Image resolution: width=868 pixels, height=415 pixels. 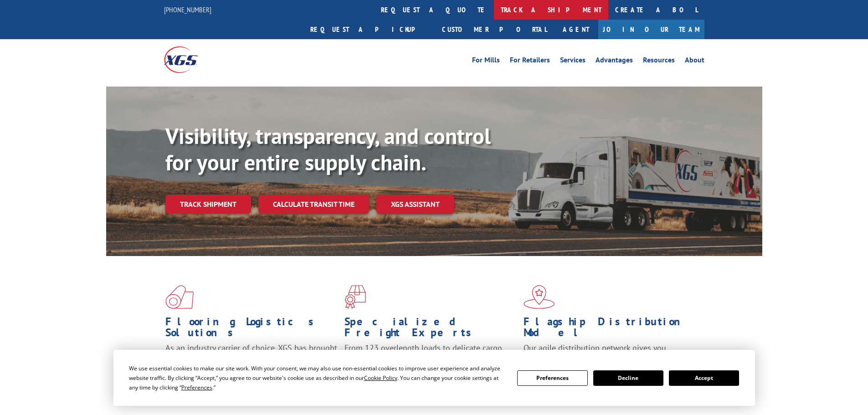 What do you see at coordinates (704, 378) in the screenshot?
I see `button: Accept` at bounding box center [704, 378].